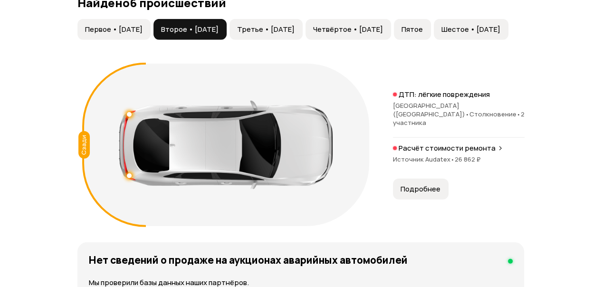 This screenshot has width=601, height=287. Describe the element at coordinates (84, 145) in the screenshot. I see `div: Сзади` at that location.